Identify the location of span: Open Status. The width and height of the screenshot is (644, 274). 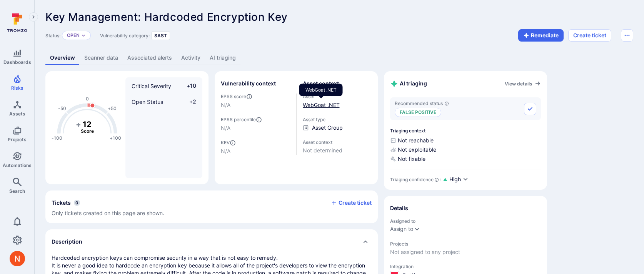
(148, 101).